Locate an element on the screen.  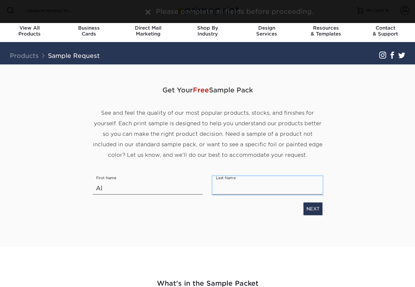
span: Design is located at coordinates (267, 28).